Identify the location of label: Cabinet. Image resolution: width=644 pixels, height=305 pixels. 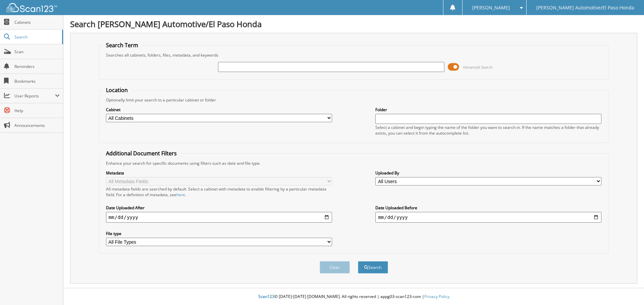
(219, 109).